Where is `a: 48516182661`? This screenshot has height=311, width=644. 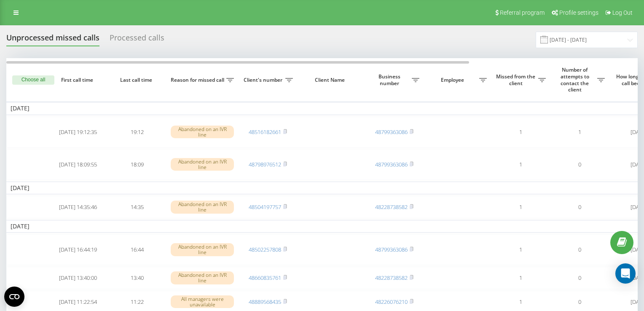
a: 48516182661 is located at coordinates (264, 132).